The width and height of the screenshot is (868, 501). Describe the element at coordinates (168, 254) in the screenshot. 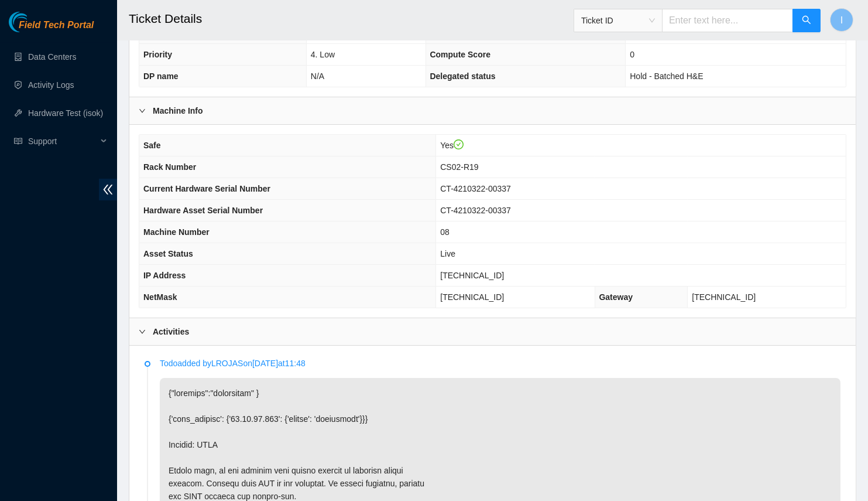

I see `span: Asset Status` at that location.